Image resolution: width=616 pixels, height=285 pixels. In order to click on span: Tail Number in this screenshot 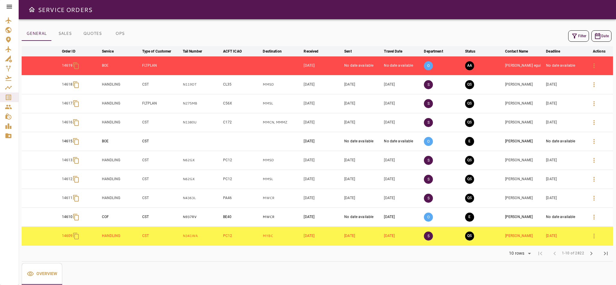, I will do `click(196, 51)`.